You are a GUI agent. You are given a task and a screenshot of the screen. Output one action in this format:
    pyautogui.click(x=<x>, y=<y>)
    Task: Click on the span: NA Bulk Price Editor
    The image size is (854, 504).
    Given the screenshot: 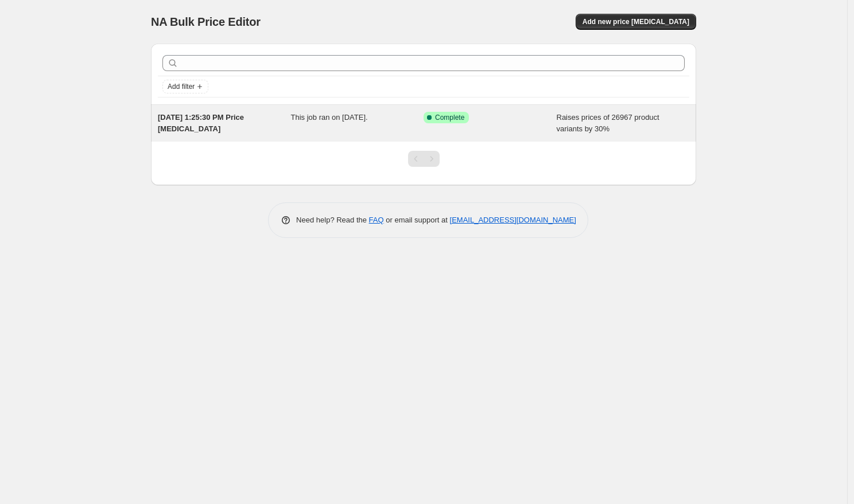 What is the action you would take?
    pyautogui.click(x=205, y=22)
    